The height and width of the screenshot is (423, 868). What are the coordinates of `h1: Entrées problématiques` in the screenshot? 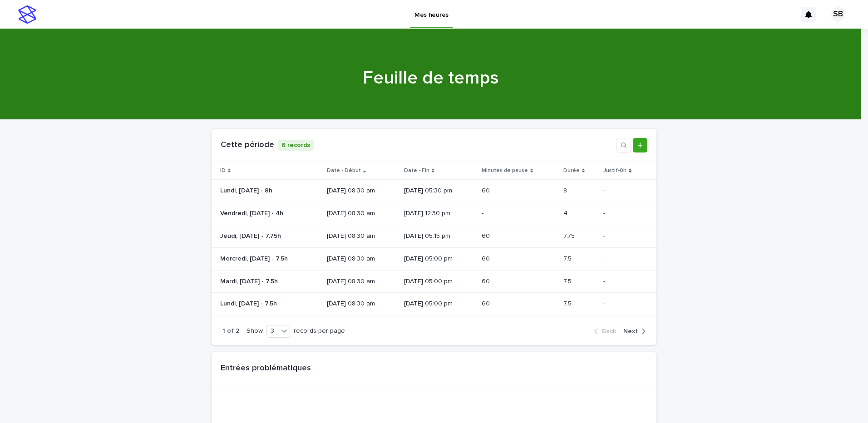 It's located at (266, 369).